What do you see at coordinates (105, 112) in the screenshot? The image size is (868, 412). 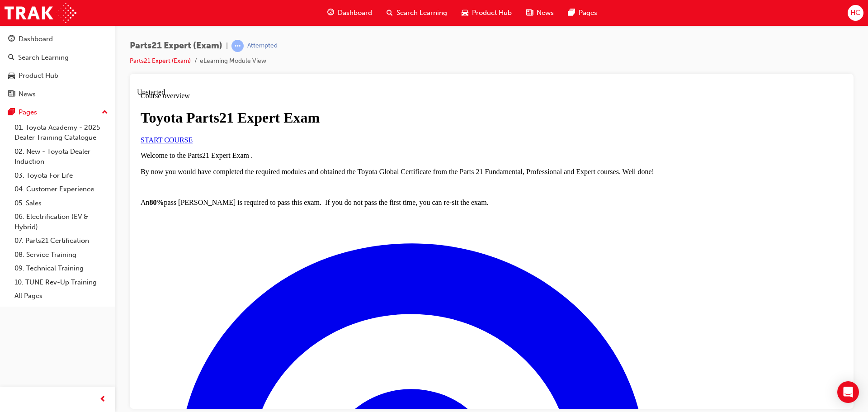 I see `span: up-icon` at bounding box center [105, 112].